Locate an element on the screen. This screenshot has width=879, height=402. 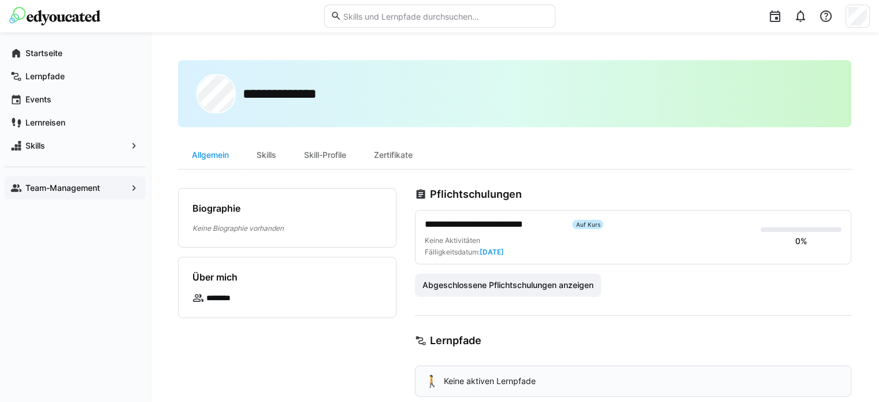
h4: Biographie is located at coordinates (216, 208).